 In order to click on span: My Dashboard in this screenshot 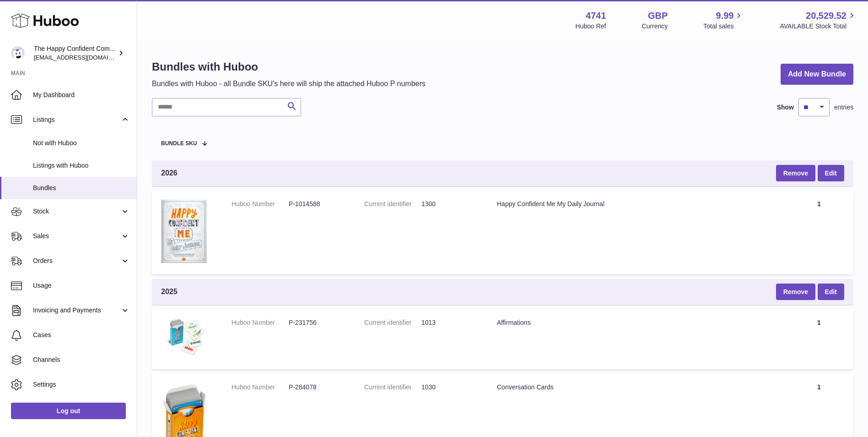, I will do `click(81, 95)`.